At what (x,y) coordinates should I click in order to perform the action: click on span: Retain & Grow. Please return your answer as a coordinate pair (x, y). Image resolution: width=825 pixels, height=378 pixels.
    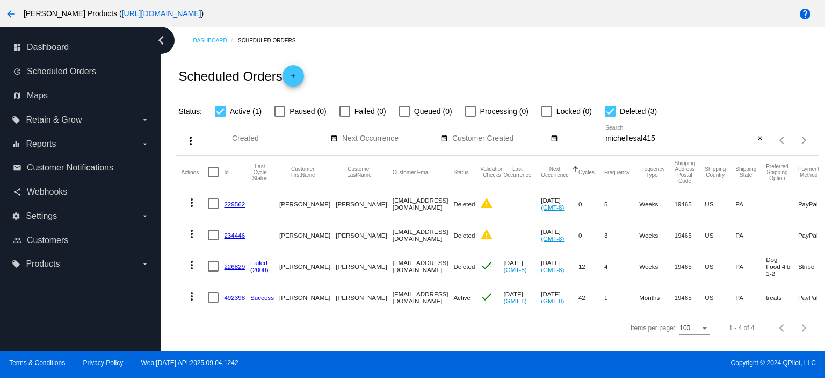
    Looking at the image, I should click on (54, 120).